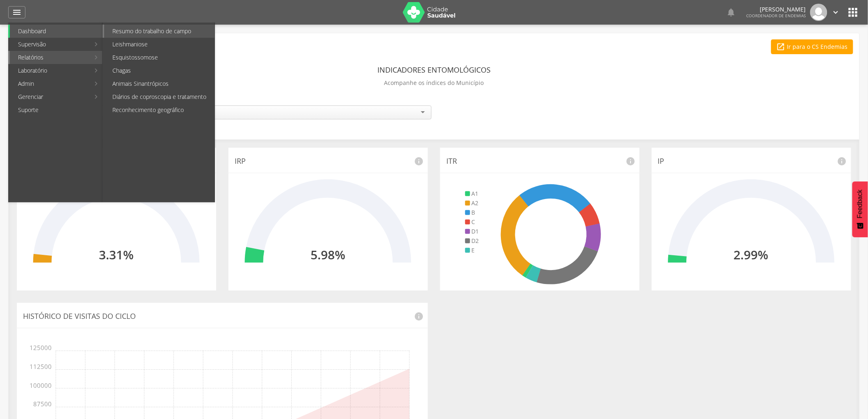 This screenshot has width=868, height=419. Describe the element at coordinates (159, 44) in the screenshot. I see `a: Leishmaniose` at that location.